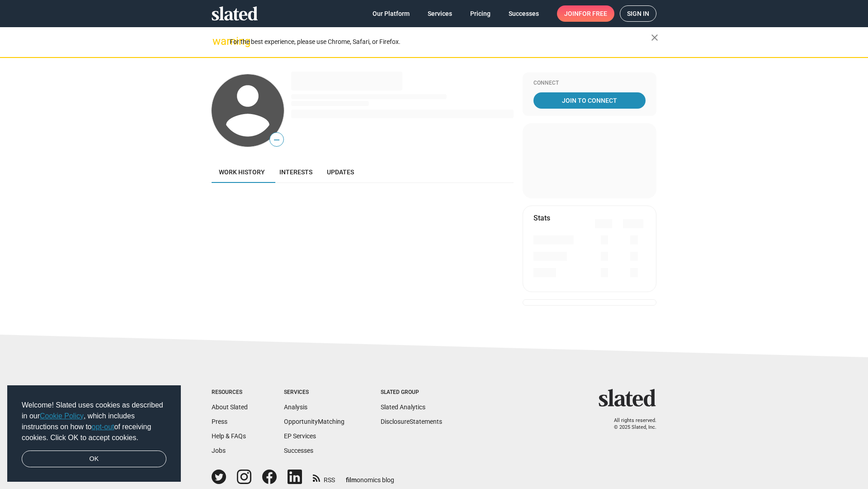 The image size is (868, 489). I want to click on div: Connect, so click(590, 84).